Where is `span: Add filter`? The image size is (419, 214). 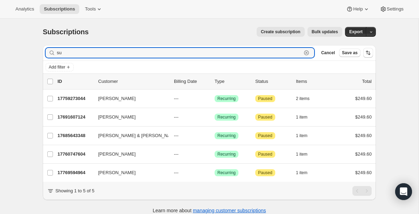 span: Add filter is located at coordinates (57, 67).